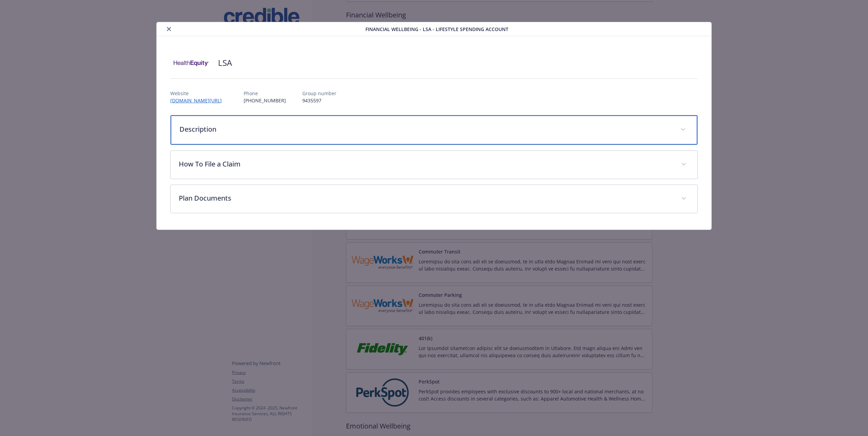  Describe the element at coordinates (191, 63) in the screenshot. I see `img: Health Equity` at that location.